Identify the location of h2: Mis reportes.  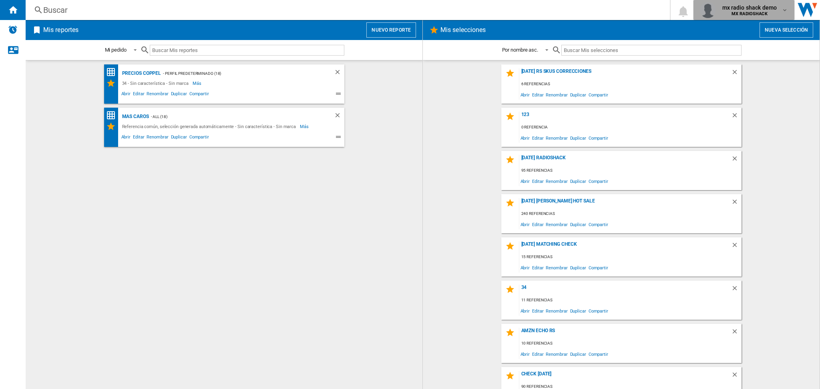
(61, 30).